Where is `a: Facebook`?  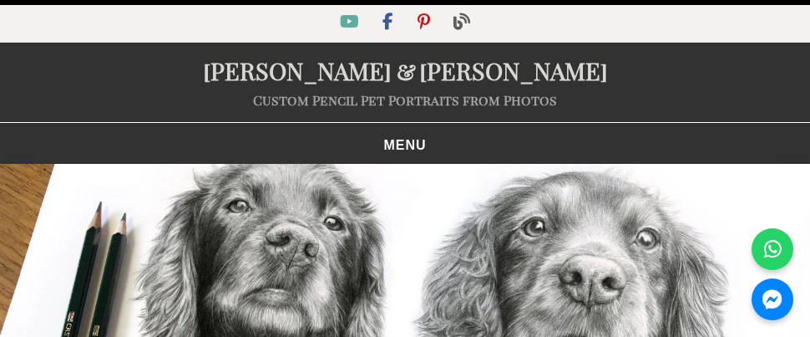 a: Facebook is located at coordinates (389, 23).